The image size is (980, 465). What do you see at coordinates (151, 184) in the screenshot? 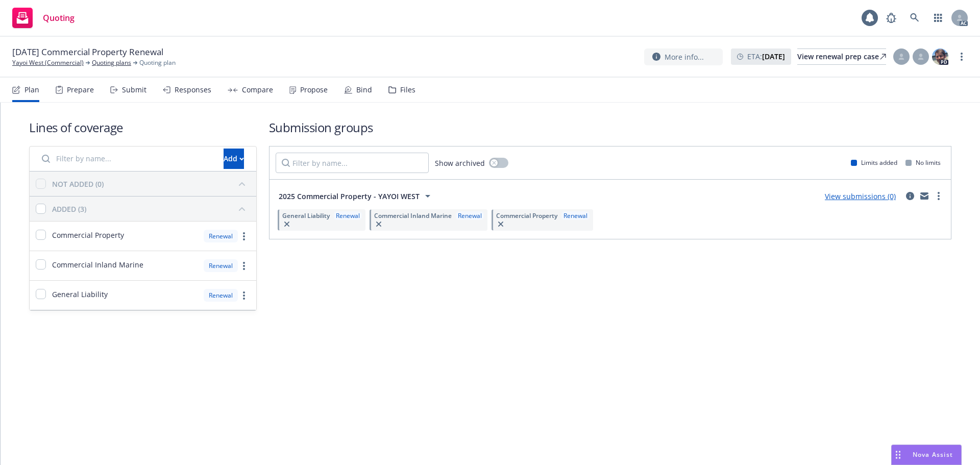
I see `button: NOT ADDED (0)` at bounding box center [151, 184].